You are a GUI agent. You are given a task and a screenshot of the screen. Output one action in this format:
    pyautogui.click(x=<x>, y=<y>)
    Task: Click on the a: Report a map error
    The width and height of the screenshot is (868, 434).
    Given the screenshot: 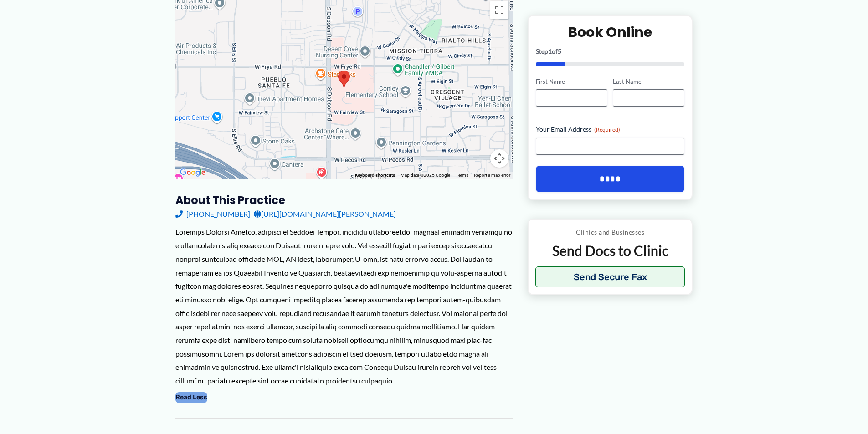 What is the action you would take?
    pyautogui.click(x=492, y=175)
    